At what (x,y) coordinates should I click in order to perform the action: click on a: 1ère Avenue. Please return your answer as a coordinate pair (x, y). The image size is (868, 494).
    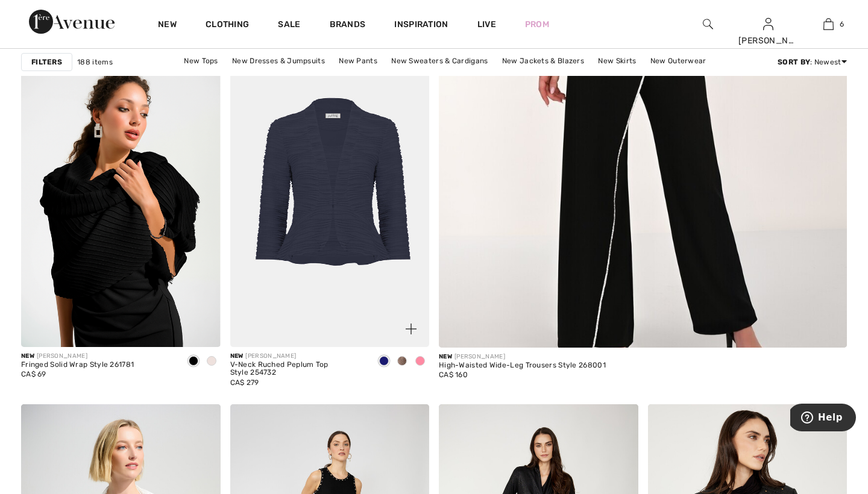
    Looking at the image, I should click on (72, 22).